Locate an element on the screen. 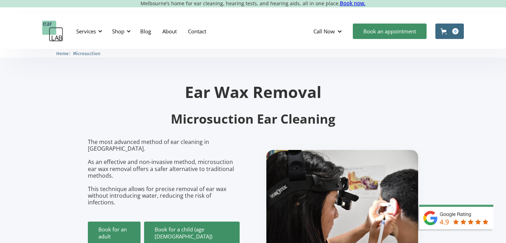 The image size is (506, 243). a: Contact is located at coordinates (197, 31).